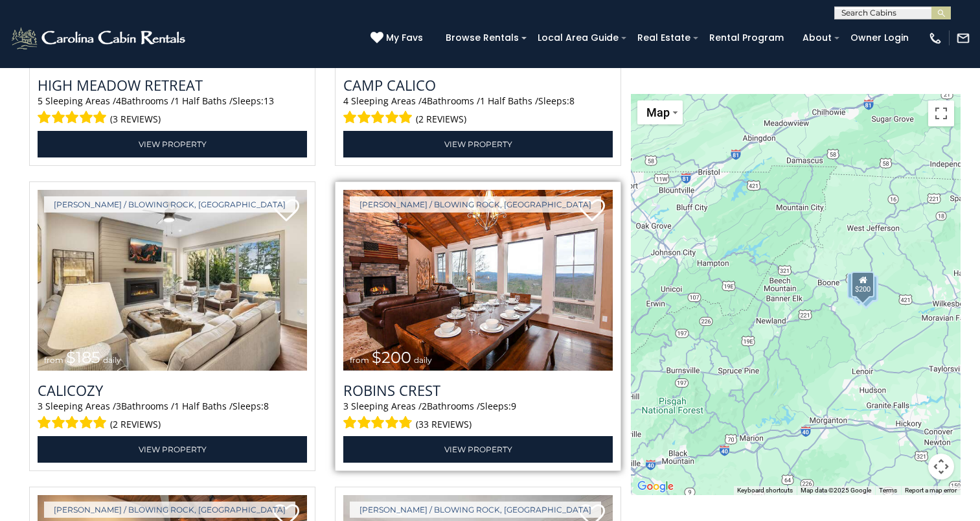 This screenshot has width=980, height=521. Describe the element at coordinates (963, 38) in the screenshot. I see `img: mail-regular-white.png` at that location.